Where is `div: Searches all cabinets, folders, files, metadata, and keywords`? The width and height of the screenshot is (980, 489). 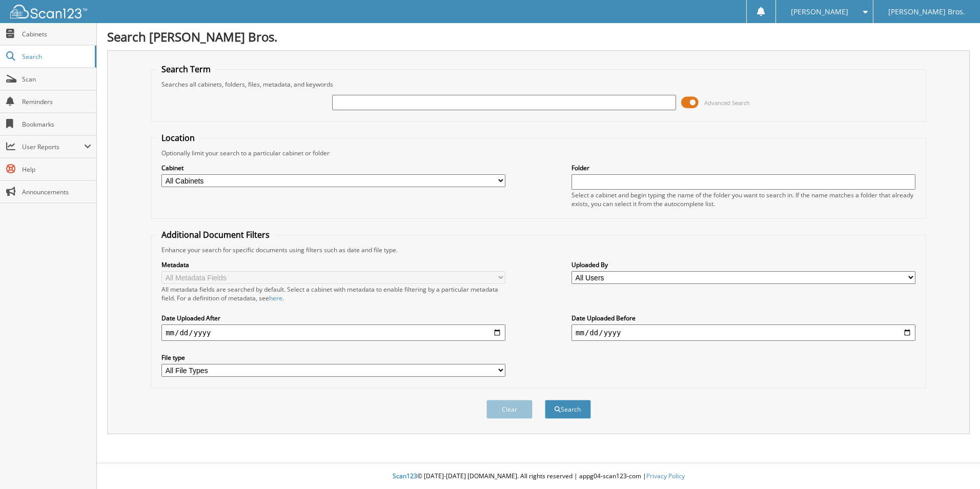
div: Searches all cabinets, folders, files, metadata, and keywords is located at coordinates (538, 84).